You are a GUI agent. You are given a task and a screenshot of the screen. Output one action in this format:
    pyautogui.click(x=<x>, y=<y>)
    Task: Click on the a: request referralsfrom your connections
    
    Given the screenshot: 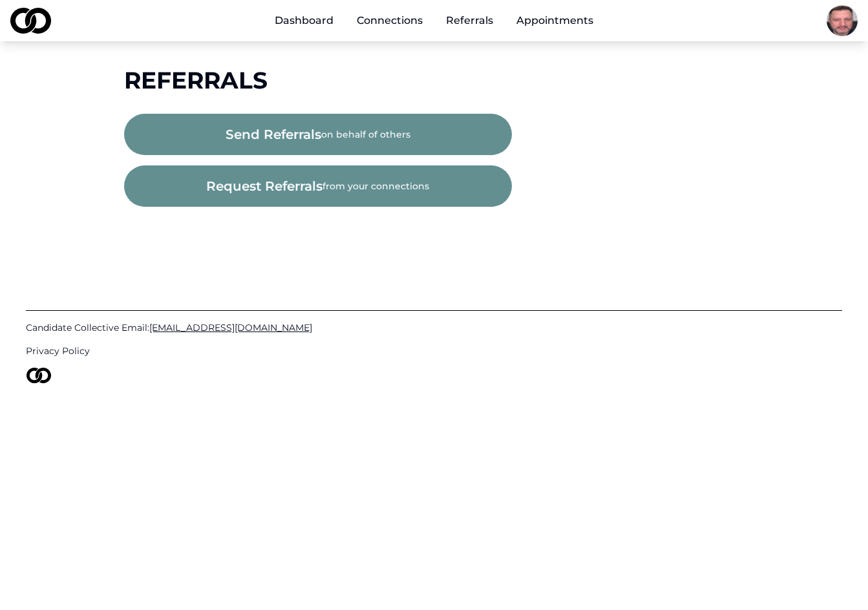 What is the action you would take?
    pyautogui.click(x=318, y=187)
    